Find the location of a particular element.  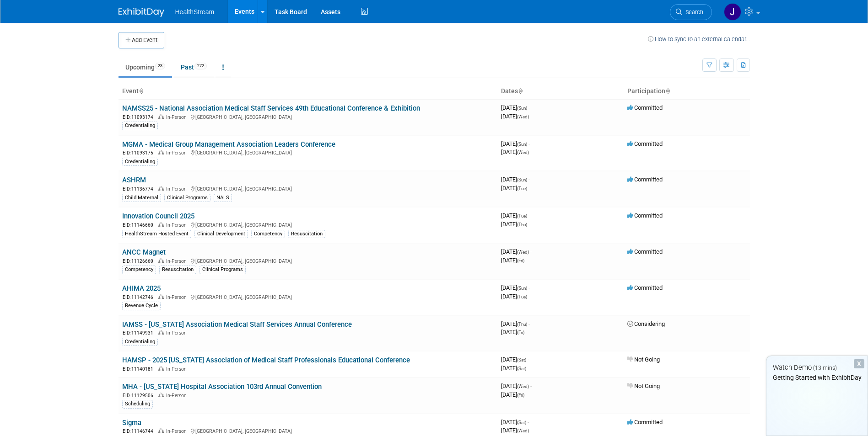

img: ExhibitDay is located at coordinates (141, 12).